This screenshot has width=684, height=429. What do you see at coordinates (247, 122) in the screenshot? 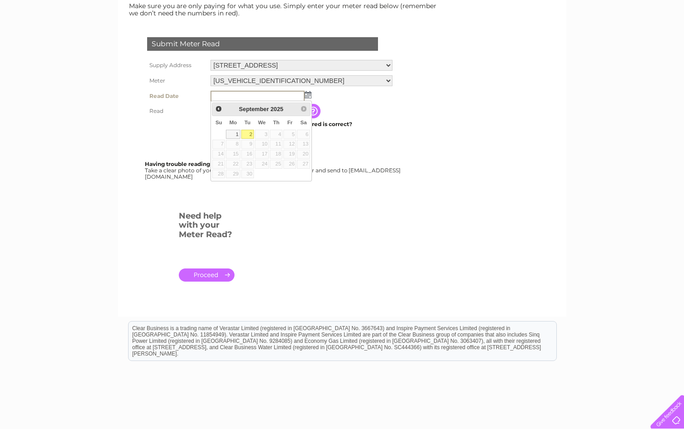
I see `span: Tuesday` at bounding box center [247, 122].